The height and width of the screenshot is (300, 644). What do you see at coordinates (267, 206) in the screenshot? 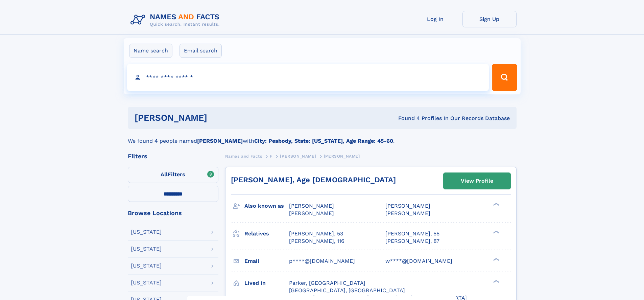
I see `h3: Also known as` at bounding box center [267, 206].